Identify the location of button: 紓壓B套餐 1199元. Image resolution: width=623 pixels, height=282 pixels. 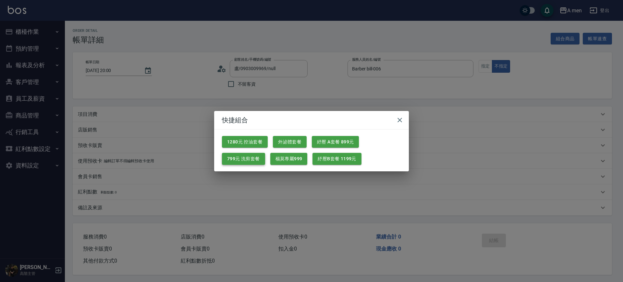
(337, 159).